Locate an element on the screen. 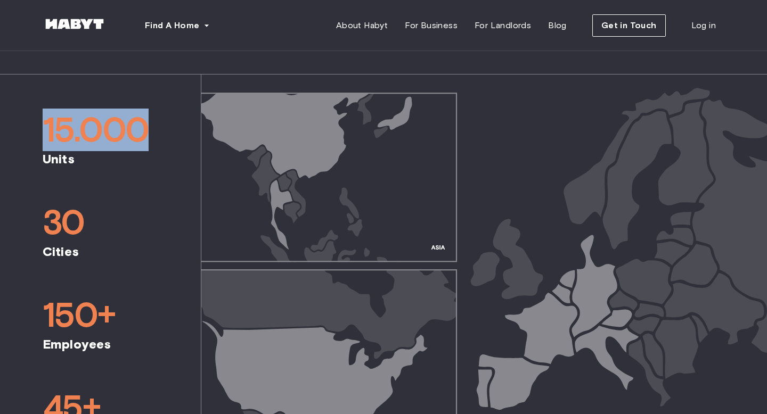 The height and width of the screenshot is (414, 767). button: Find A Home is located at coordinates (177, 26).